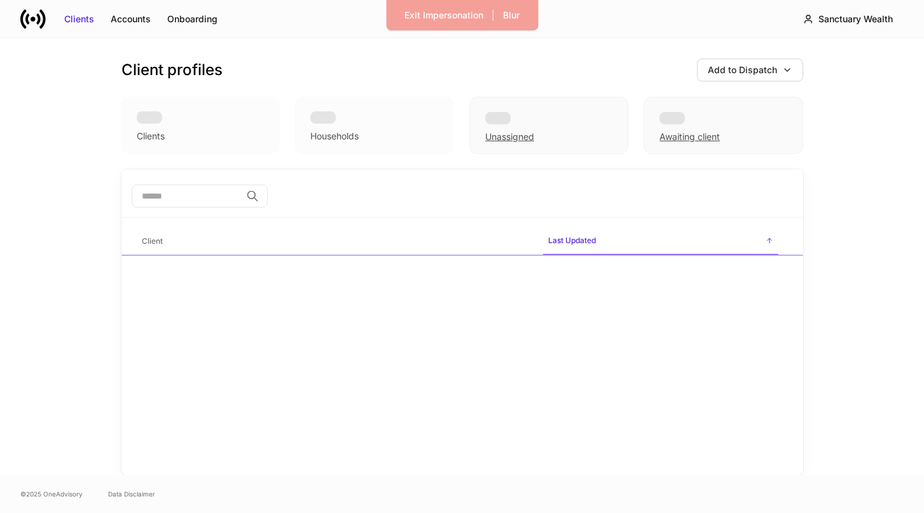 The image size is (924, 513). I want to click on button: Onboarding, so click(192, 19).